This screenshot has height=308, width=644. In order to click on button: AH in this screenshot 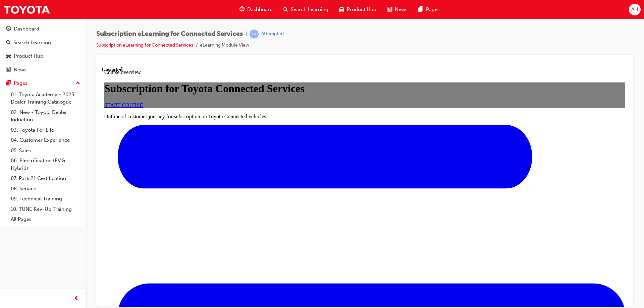, I will do `click(635, 9)`.